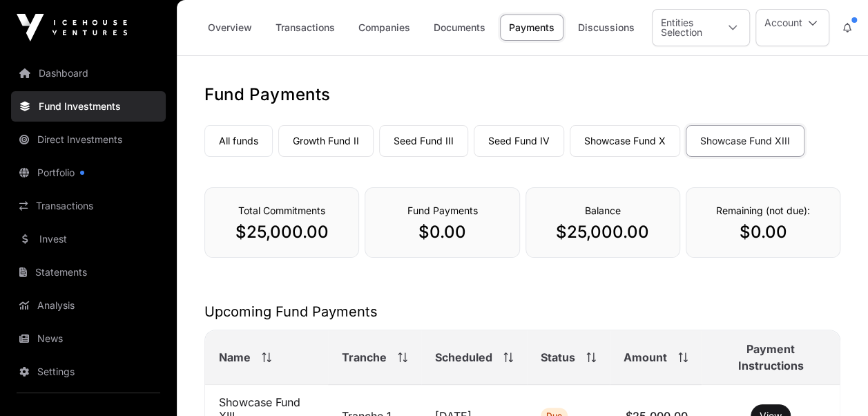  What do you see at coordinates (326, 141) in the screenshot?
I see `a: Growth Fund II` at bounding box center [326, 141].